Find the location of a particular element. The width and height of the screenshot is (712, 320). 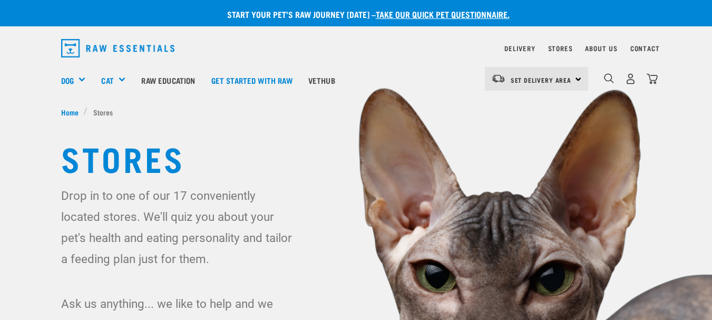

a: Cat is located at coordinates (107, 80).